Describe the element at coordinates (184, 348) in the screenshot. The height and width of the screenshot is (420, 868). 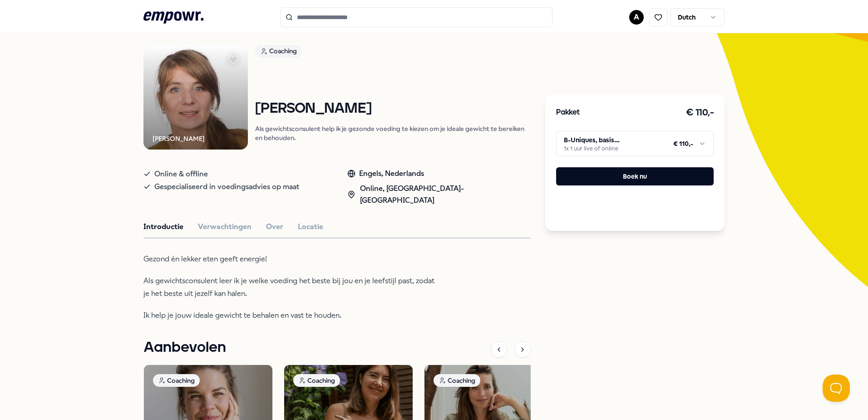
I see `h1: Aanbevolen` at that location.